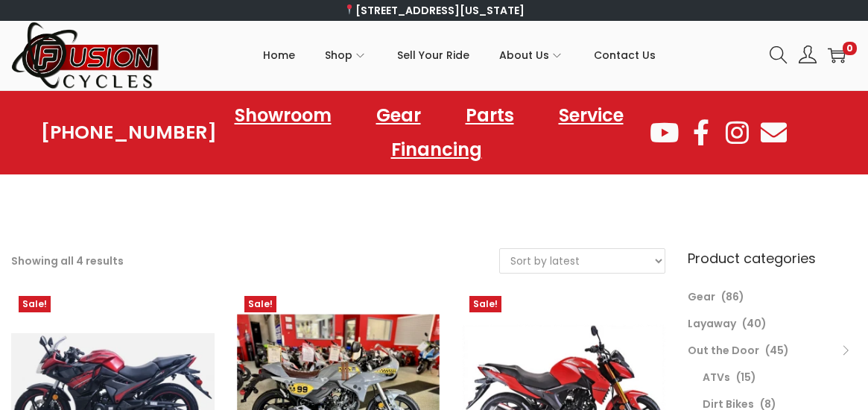  Describe the element at coordinates (459, 55) in the screenshot. I see `nav: Primary navigation` at that location.